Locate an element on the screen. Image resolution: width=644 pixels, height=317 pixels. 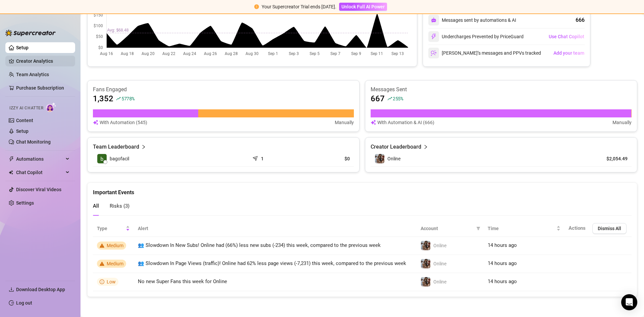
button: Add your team is located at coordinates (569, 53).